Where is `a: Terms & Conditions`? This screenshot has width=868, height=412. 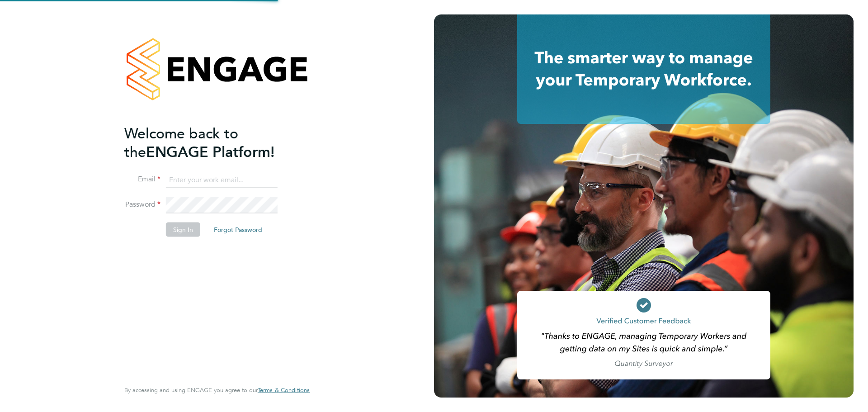 a: Terms & Conditions is located at coordinates (283, 391).